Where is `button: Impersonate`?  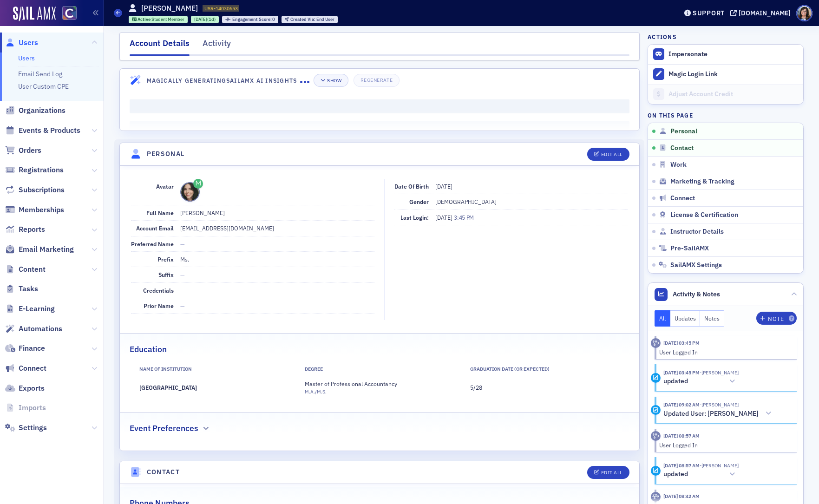
button: Impersonate is located at coordinates (688, 54).